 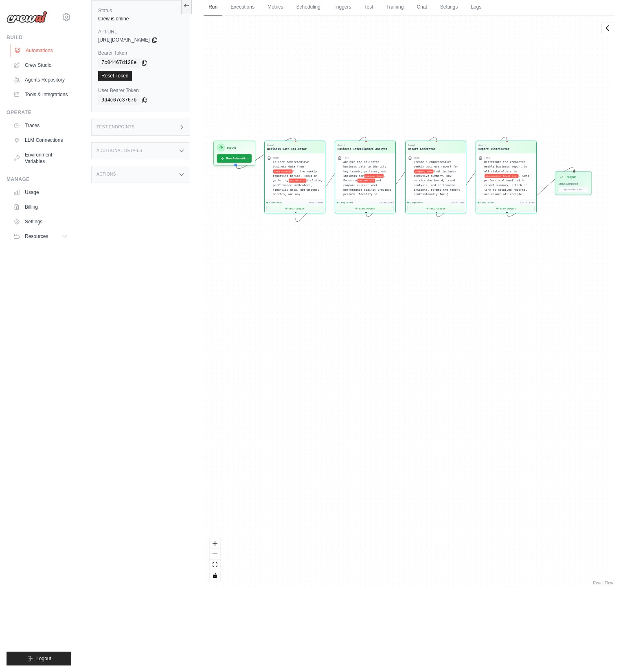 I want to click on a: LLM Connections, so click(x=41, y=140).